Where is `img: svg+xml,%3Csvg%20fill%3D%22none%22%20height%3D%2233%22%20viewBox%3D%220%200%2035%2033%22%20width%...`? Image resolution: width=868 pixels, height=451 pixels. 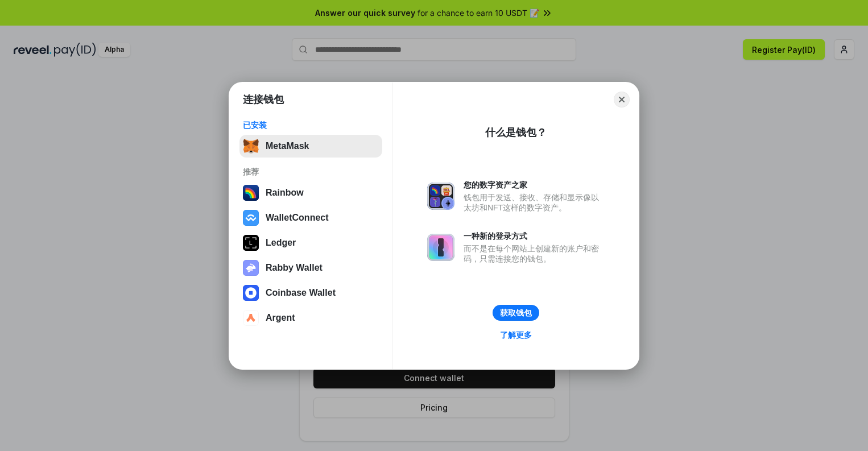
img: svg+xml,%3Csvg%20fill%3D%22none%22%20height%3D%2233%22%20viewBox%3D%220%200%2035%2033%22%20width%... is located at coordinates (251, 146).